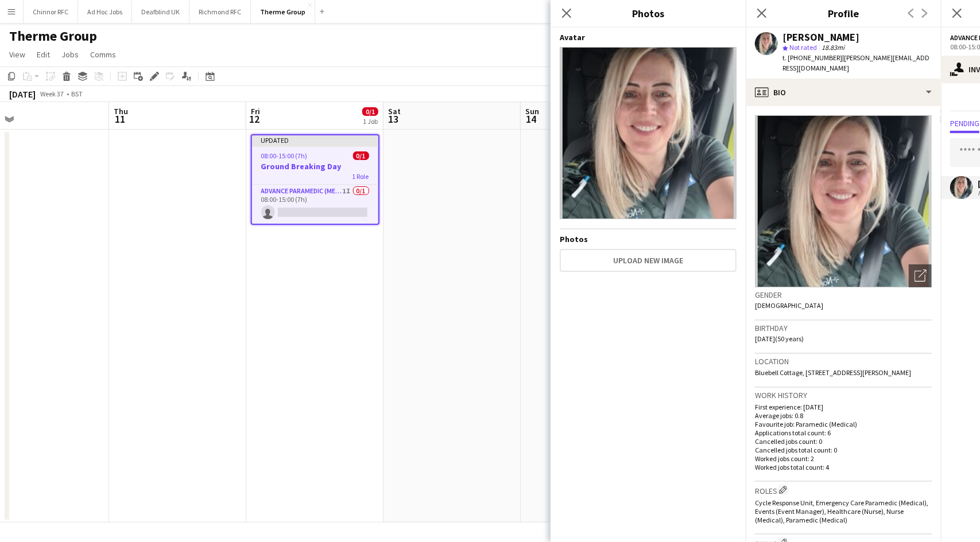 The width and height of the screenshot is (980, 542). What do you see at coordinates (648, 37) in the screenshot?
I see `h4: Avatar` at bounding box center [648, 37].